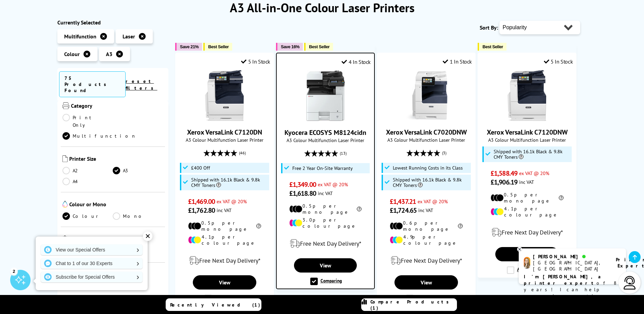 Image resolution: width=644 pixels, height=314 pixels. What do you see at coordinates (189, 47) in the screenshot?
I see `span: Save 21%` at bounding box center [189, 47].